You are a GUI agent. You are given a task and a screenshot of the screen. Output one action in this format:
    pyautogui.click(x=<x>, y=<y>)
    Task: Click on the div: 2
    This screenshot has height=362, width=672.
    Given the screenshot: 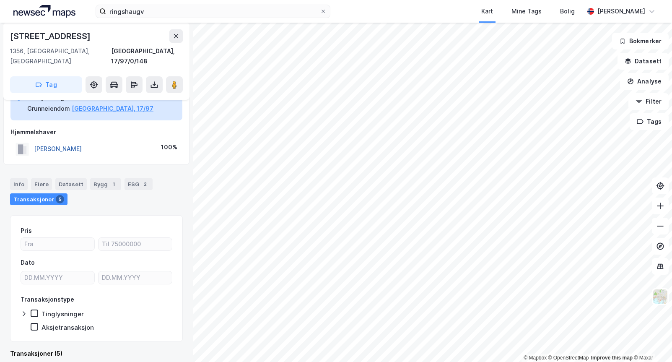 What is the action you would take?
    pyautogui.click(x=145, y=184)
    